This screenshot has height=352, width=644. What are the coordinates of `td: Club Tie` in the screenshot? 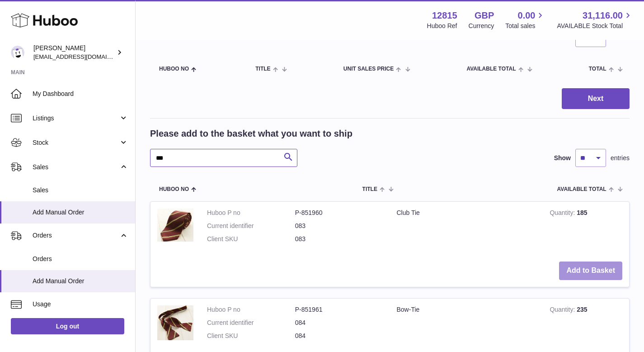 It's located at (466, 228).